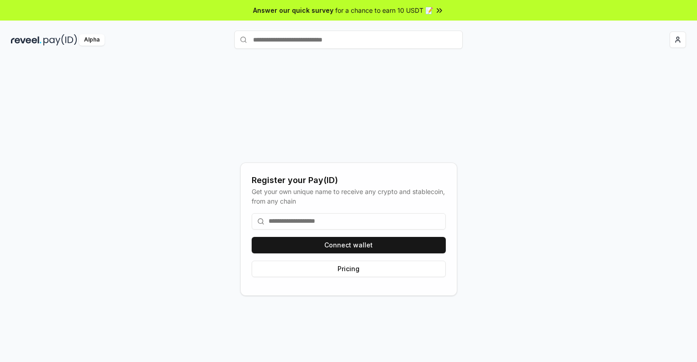  I want to click on div: Alpha, so click(92, 40).